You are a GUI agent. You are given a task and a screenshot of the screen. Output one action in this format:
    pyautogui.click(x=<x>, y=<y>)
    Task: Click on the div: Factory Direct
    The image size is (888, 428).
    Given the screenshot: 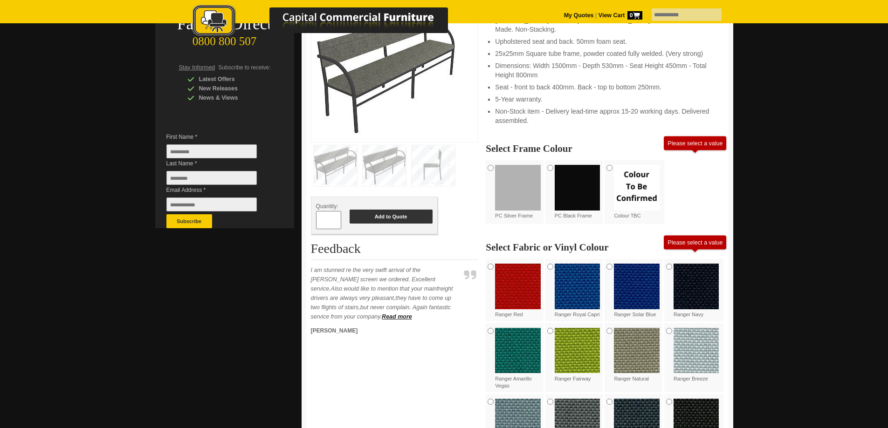 What is the action you would take?
    pyautogui.click(x=225, y=24)
    